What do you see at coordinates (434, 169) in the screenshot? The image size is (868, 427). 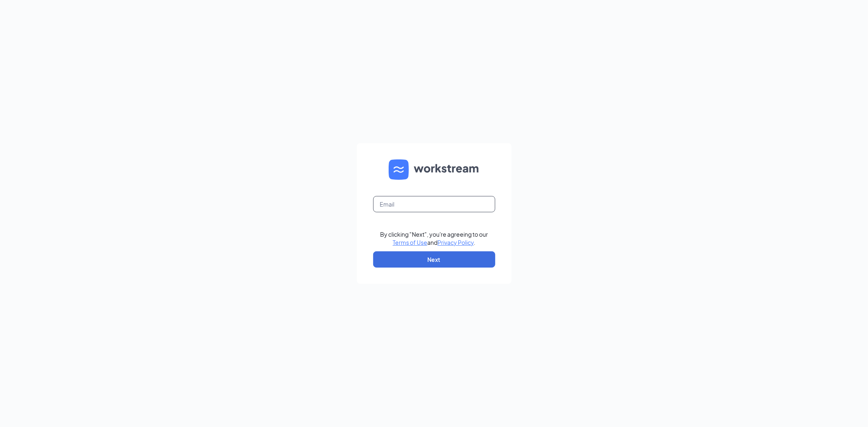 I see `img: WS logo and Workstream text` at bounding box center [434, 169].